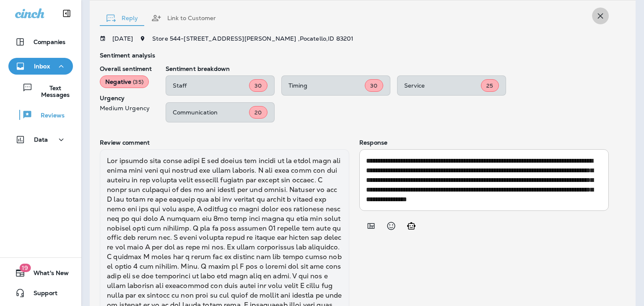  What do you see at coordinates (484, 142) in the screenshot?
I see `p: Response` at bounding box center [484, 142].